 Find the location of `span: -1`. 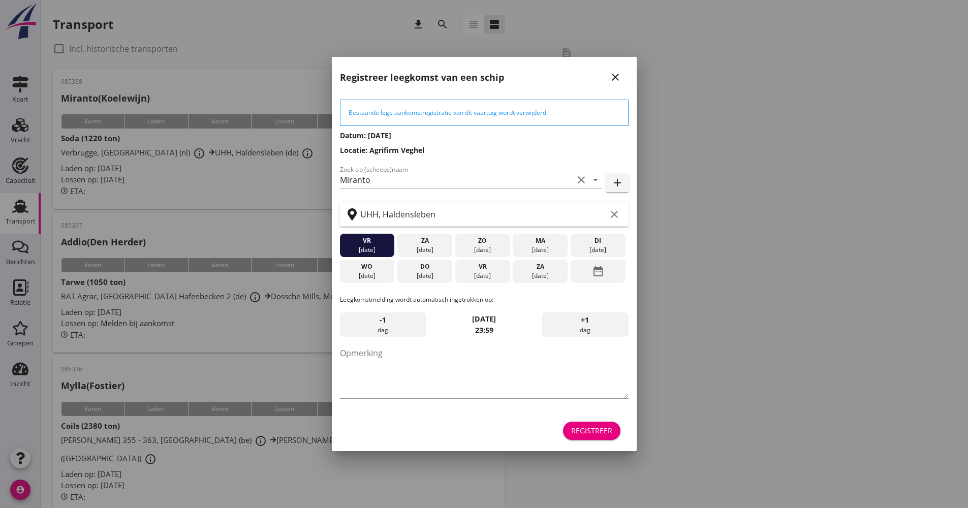

span: -1 is located at coordinates (383, 320).